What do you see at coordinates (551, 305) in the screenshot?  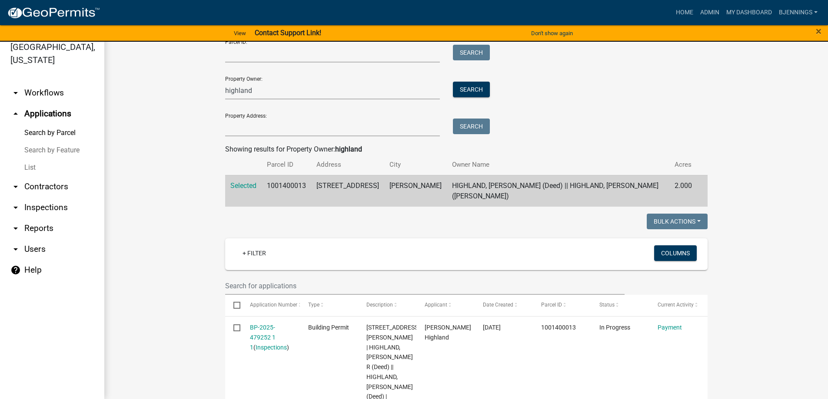 I see `span: Parcel ID` at bounding box center [551, 305].